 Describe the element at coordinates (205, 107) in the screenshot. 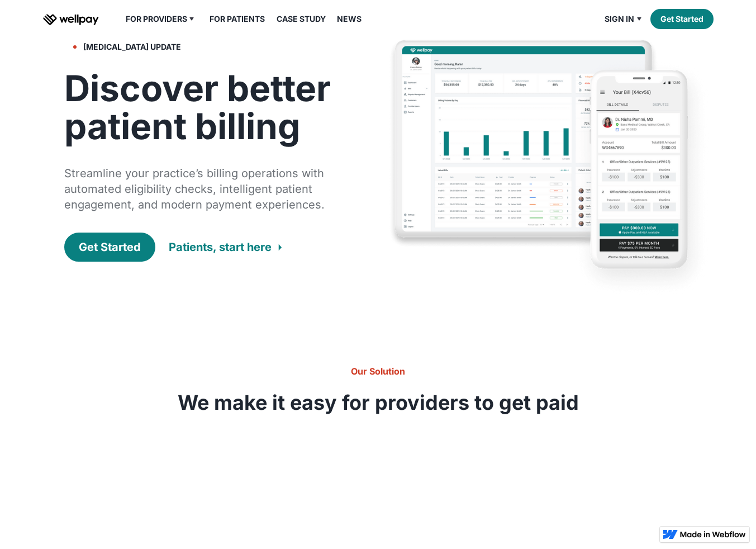

I see `h1: Discover better patient billing` at that location.